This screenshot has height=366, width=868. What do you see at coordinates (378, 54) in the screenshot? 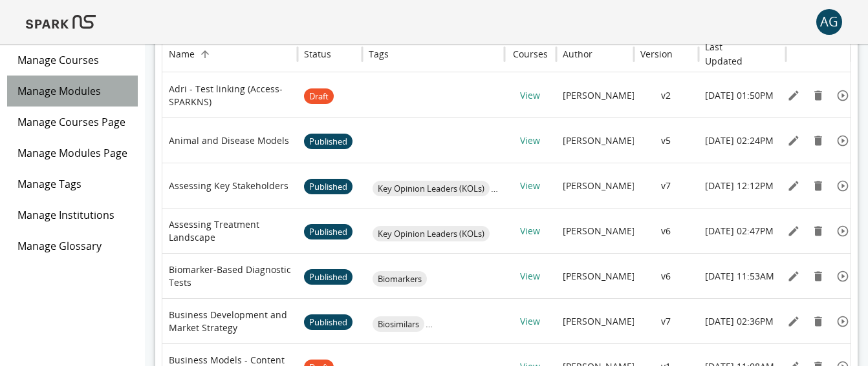
I see `div: Tags` at bounding box center [378, 54].